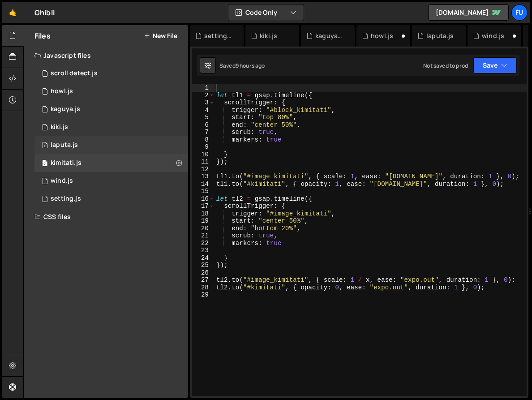  What do you see at coordinates (203, 214) in the screenshot?
I see `div: 18` at bounding box center [203, 214].